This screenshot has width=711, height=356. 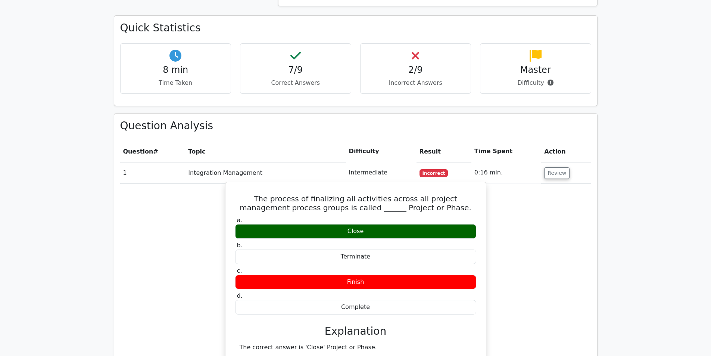 What do you see at coordinates (296, 70) in the screenshot?
I see `h4: 7/9` at bounding box center [296, 70].